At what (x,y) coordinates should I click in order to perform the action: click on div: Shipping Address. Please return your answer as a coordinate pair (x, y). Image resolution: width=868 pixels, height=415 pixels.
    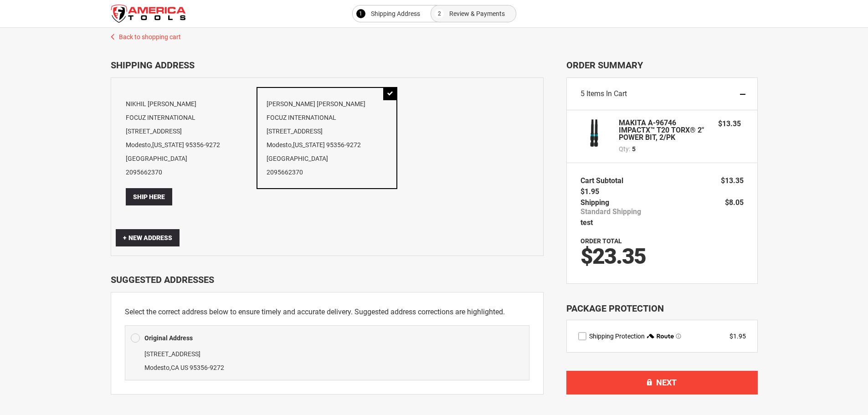
    Looking at the image, I should click on (327, 65).